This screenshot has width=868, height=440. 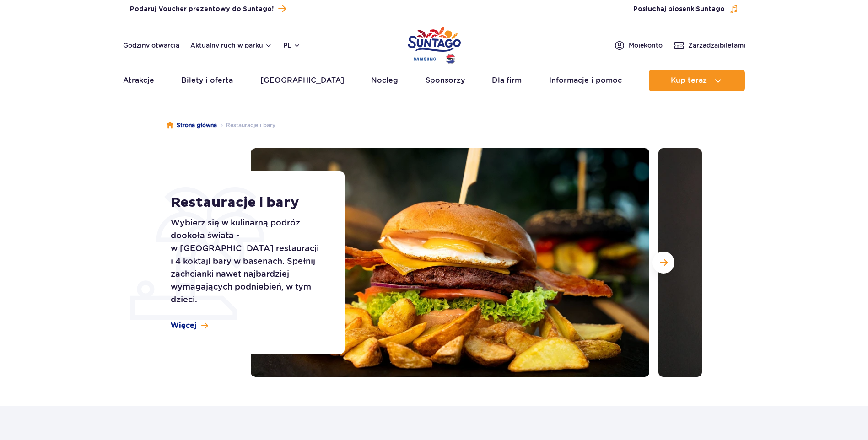 What do you see at coordinates (138, 81) in the screenshot?
I see `a: Atrakcje` at bounding box center [138, 81].